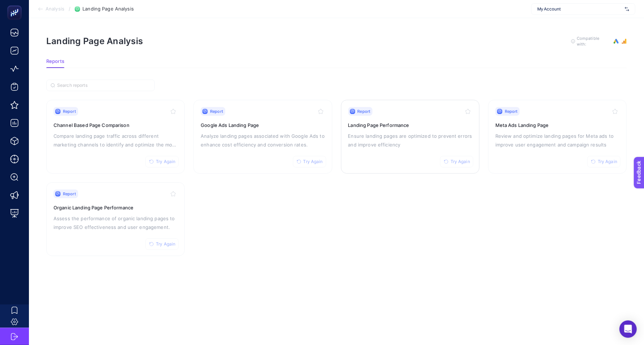 This screenshot has height=345, width=644. What do you see at coordinates (16, 5) in the screenshot?
I see `span: Feedback` at bounding box center [16, 5].